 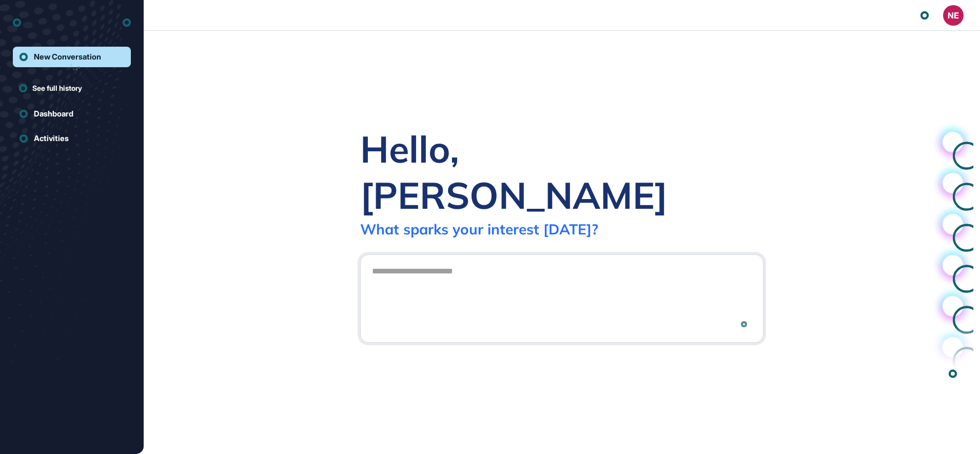 What do you see at coordinates (953, 15) in the screenshot?
I see `button: NE` at bounding box center [953, 15].